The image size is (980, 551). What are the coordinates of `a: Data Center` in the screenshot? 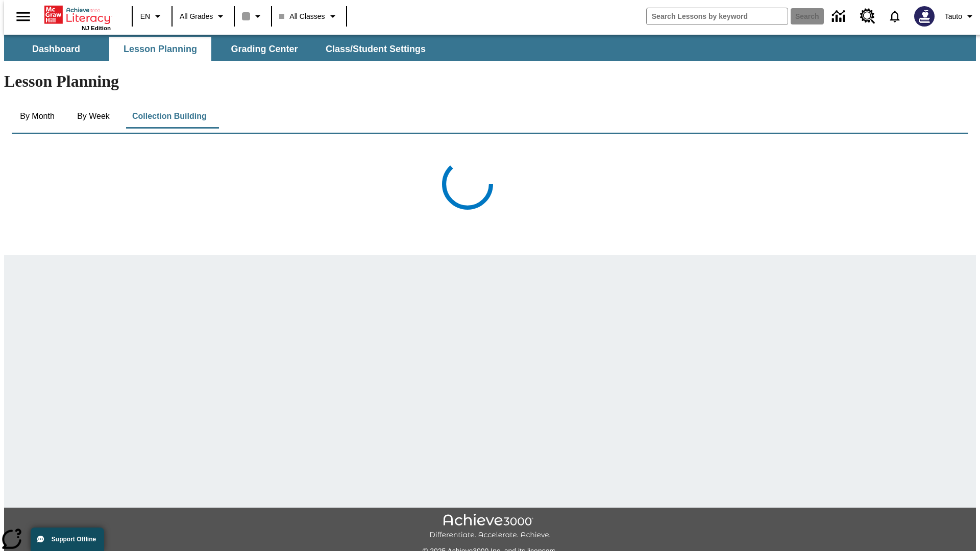 It's located at (839, 16).